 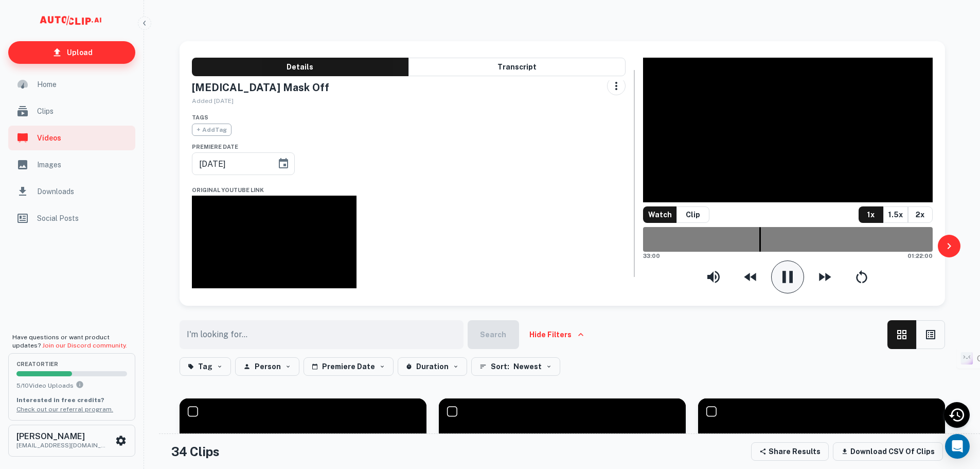 I want to click on span: Images, so click(x=83, y=165).